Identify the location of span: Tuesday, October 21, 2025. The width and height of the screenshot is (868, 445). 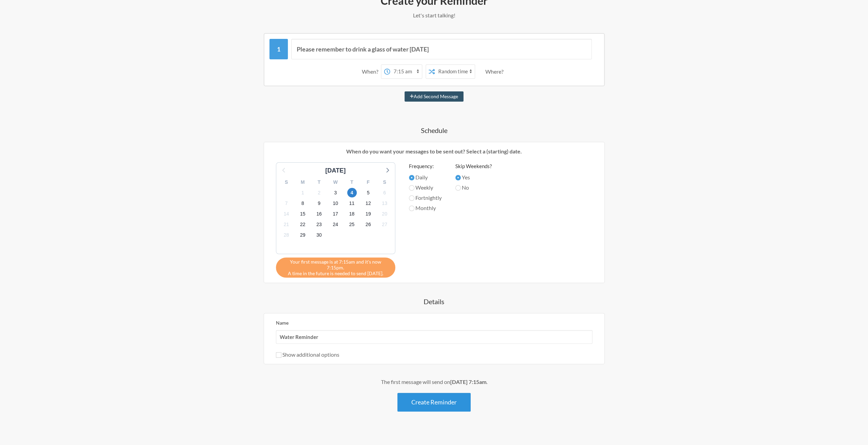
(287, 224).